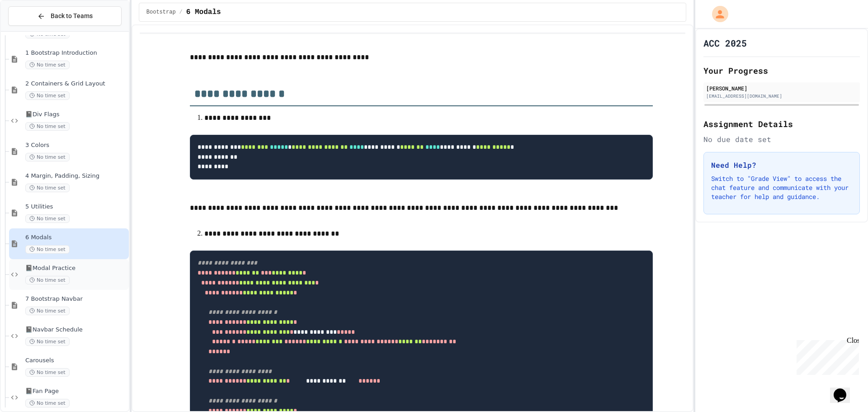 The height and width of the screenshot is (412, 868). Describe the element at coordinates (76, 391) in the screenshot. I see `span: 📓Fan Page` at that location.